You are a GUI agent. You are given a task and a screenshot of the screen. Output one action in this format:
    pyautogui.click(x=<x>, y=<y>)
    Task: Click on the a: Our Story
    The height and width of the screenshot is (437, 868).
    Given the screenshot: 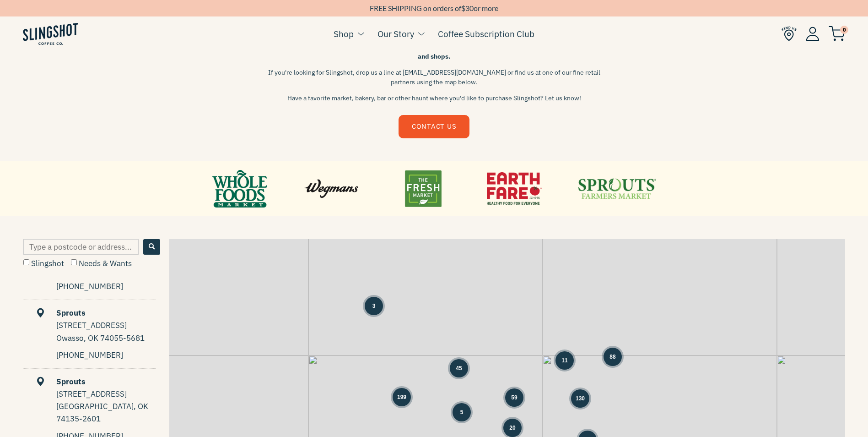 What is the action you would take?
    pyautogui.click(x=396, y=34)
    